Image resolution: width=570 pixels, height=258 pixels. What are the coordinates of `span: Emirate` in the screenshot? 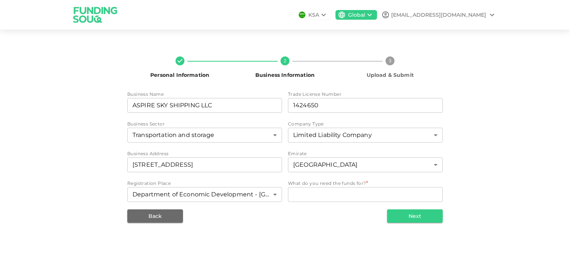 It's located at (297, 153).